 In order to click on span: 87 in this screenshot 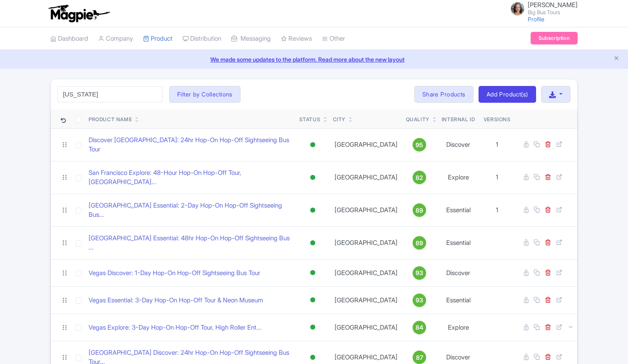, I will do `click(419, 358)`.